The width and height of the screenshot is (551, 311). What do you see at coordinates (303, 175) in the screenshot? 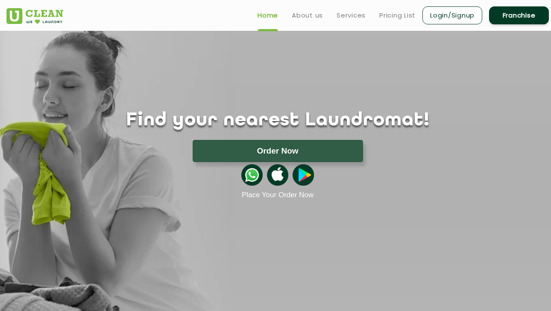
I see `img: playstoreicon.png` at bounding box center [303, 175].